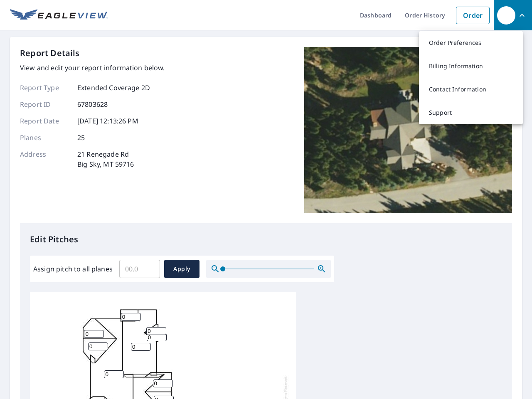 The width and height of the screenshot is (532, 399). Describe the element at coordinates (59, 16) in the screenshot. I see `img: EV Logo` at that location.